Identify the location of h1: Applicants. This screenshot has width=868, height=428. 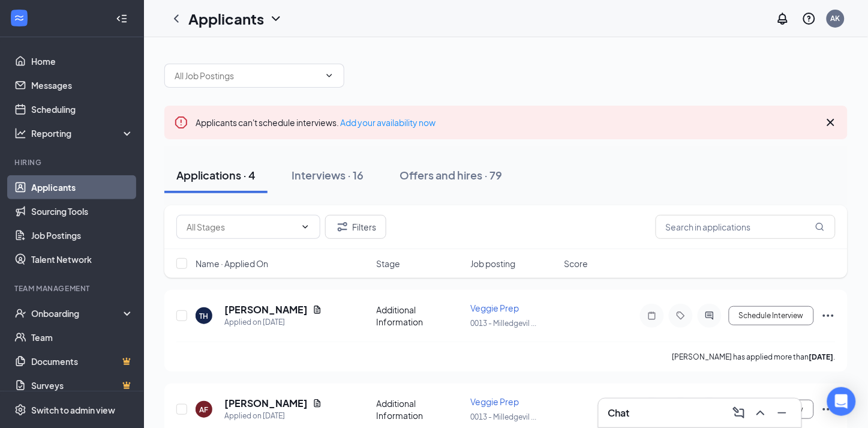
(226, 18).